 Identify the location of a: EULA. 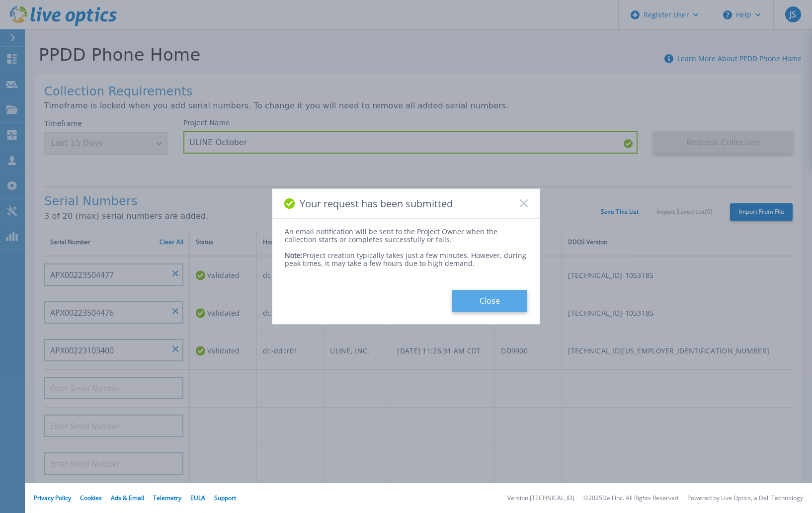
(198, 498).